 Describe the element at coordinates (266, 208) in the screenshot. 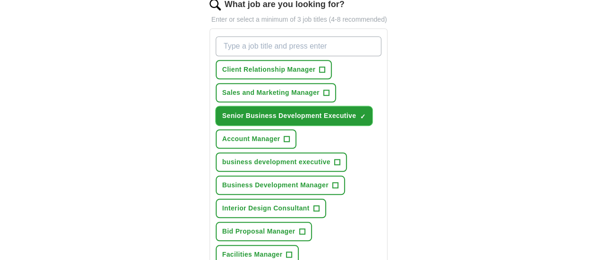

I see `span: Interior Design Consultant` at that location.